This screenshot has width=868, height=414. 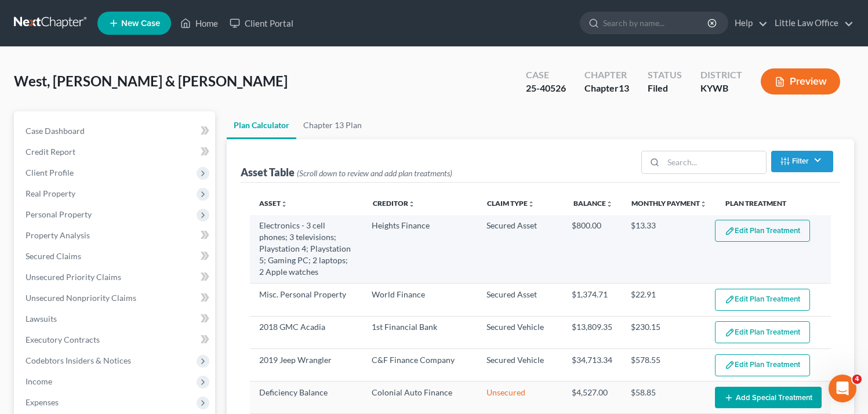 I want to click on a: Unsecured Priority Claims, so click(x=115, y=277).